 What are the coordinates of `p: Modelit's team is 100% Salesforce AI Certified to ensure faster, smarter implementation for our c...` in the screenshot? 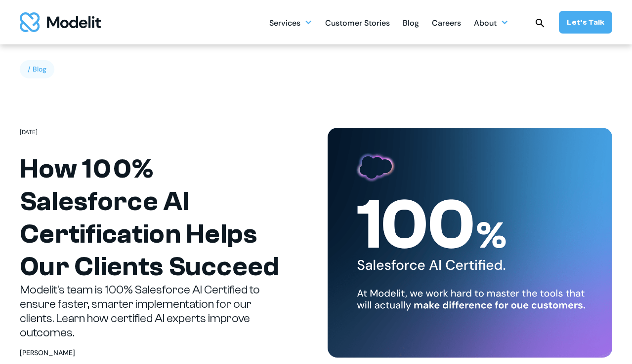 It's located at (151, 312).